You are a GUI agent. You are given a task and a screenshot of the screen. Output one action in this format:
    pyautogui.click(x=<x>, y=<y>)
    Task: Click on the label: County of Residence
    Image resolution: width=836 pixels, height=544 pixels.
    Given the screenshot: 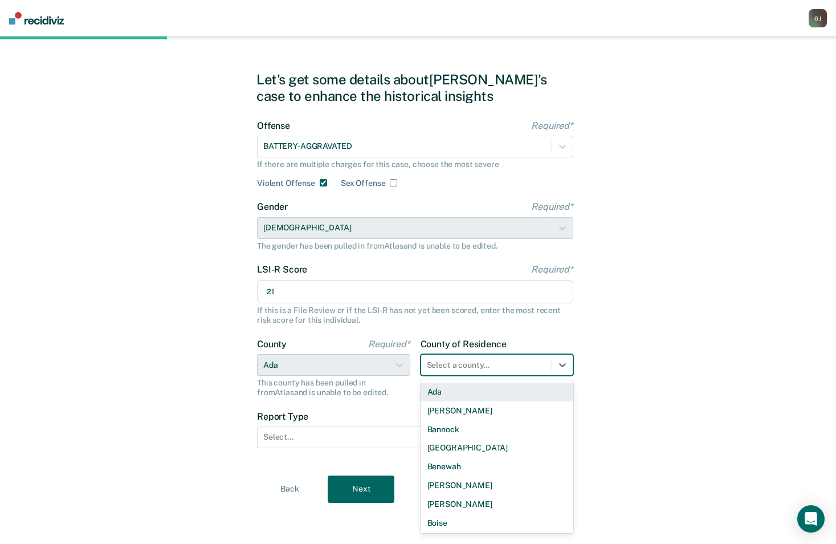 What is the action you would take?
    pyautogui.click(x=497, y=344)
    